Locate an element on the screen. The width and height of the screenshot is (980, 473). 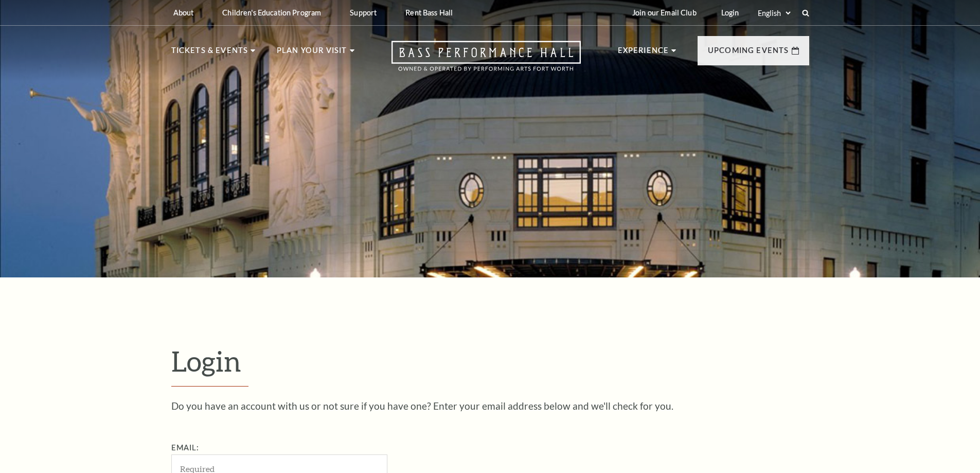
p: Plan Your Visit is located at coordinates (312, 53).